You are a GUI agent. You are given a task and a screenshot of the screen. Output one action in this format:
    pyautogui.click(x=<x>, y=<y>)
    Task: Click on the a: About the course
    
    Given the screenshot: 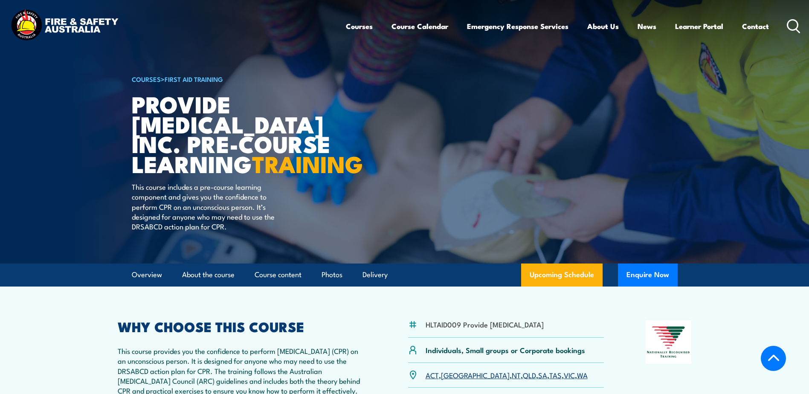 What is the action you would take?
    pyautogui.click(x=208, y=275)
    